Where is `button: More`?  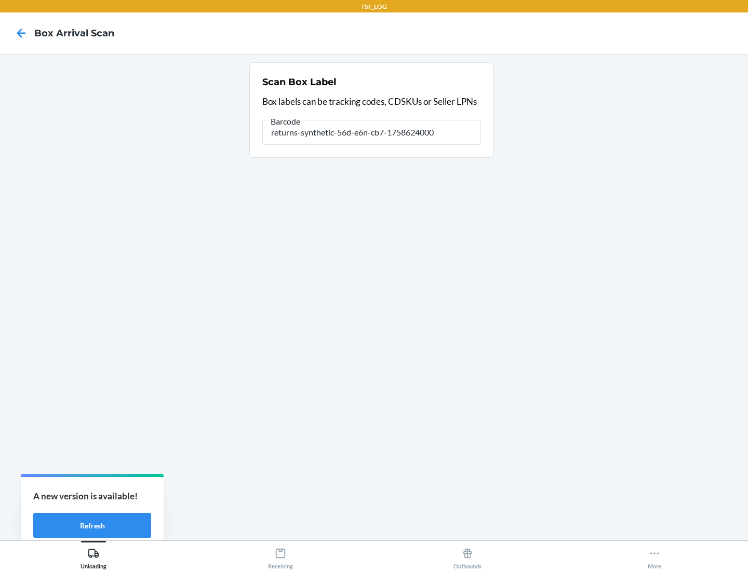
button: More is located at coordinates (654, 555).